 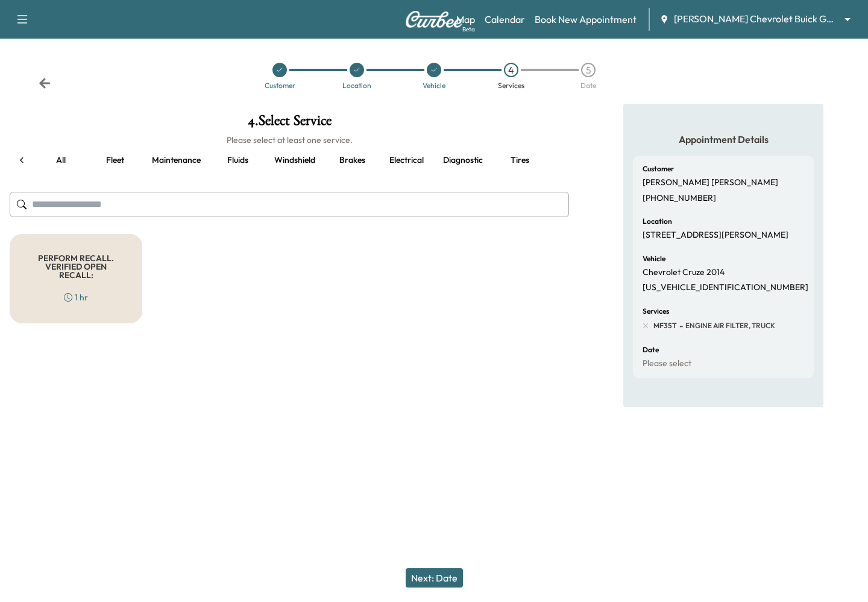 What do you see at coordinates (289, 140) in the screenshot?
I see `h6: Please select at least one service.` at bounding box center [289, 140].